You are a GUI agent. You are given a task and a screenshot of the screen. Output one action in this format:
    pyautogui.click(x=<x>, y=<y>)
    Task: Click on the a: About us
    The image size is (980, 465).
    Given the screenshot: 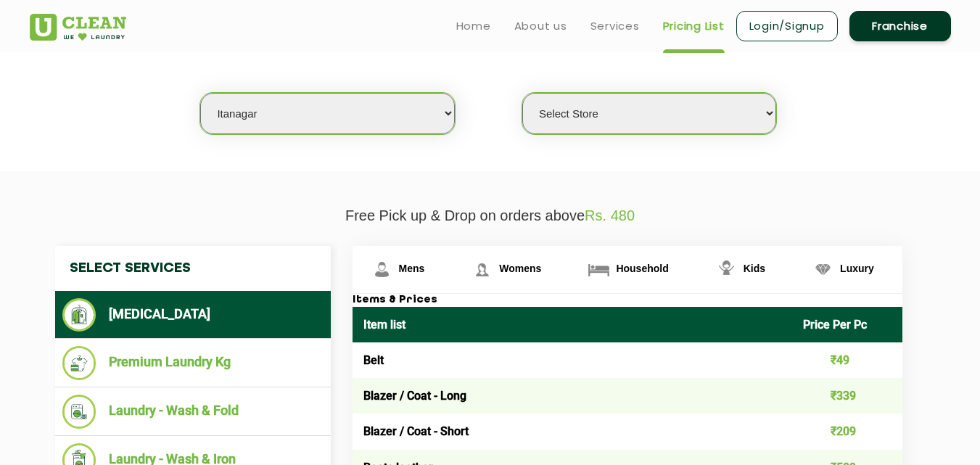 What is the action you would take?
    pyautogui.click(x=541, y=26)
    